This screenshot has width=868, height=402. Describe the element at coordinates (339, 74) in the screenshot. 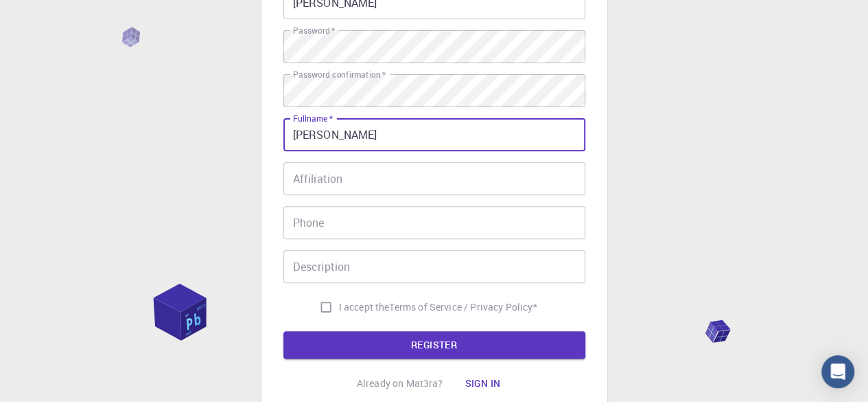

I see `label: Password confirmation` at that location.